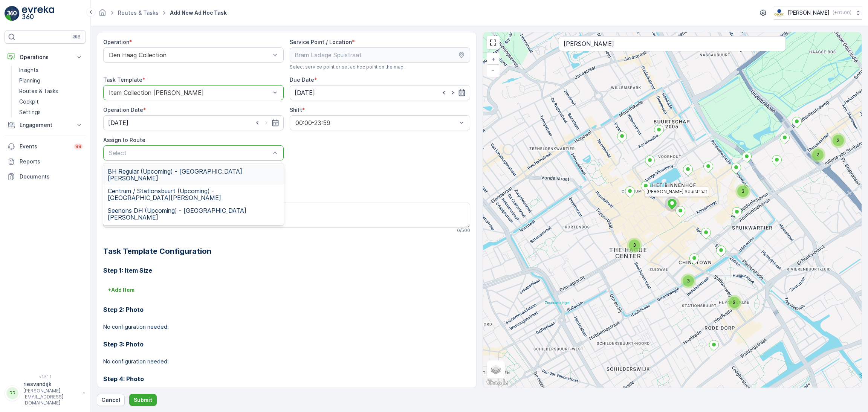 This screenshot has width=868, height=412. I want to click on label: Due Date, so click(302, 80).